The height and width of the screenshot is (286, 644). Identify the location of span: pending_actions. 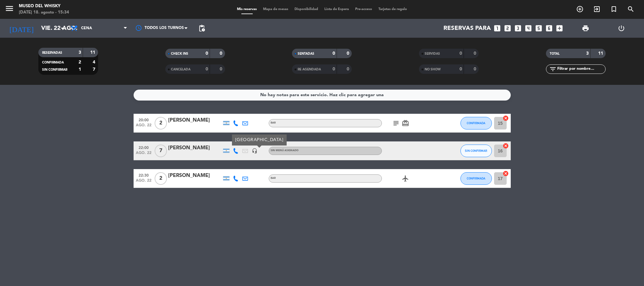
(202, 28).